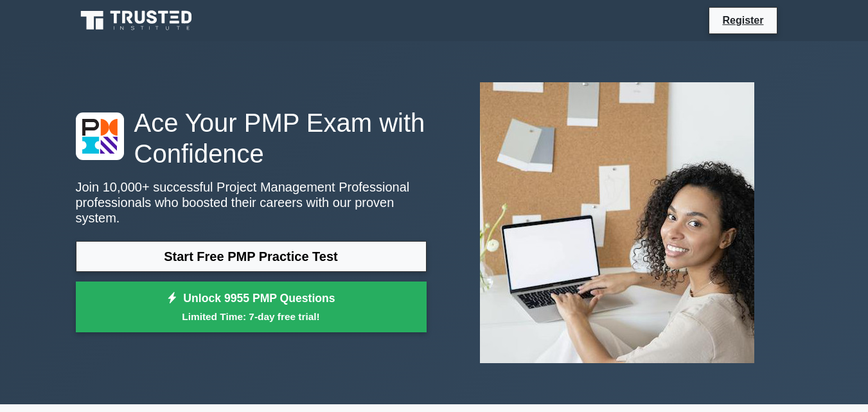 This screenshot has width=868, height=412. I want to click on p: Join 10,000+ successful Project Management Professional professionals who boosted their careers w..., so click(251, 202).